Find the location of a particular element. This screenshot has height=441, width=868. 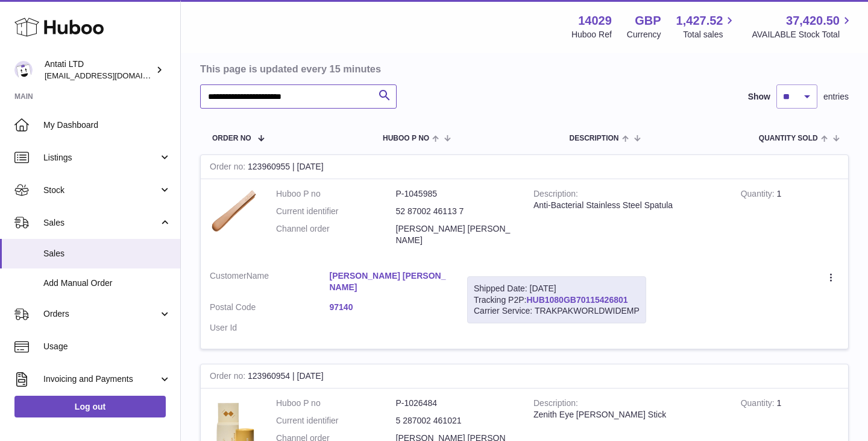

span: Order No is located at coordinates (232, 138).